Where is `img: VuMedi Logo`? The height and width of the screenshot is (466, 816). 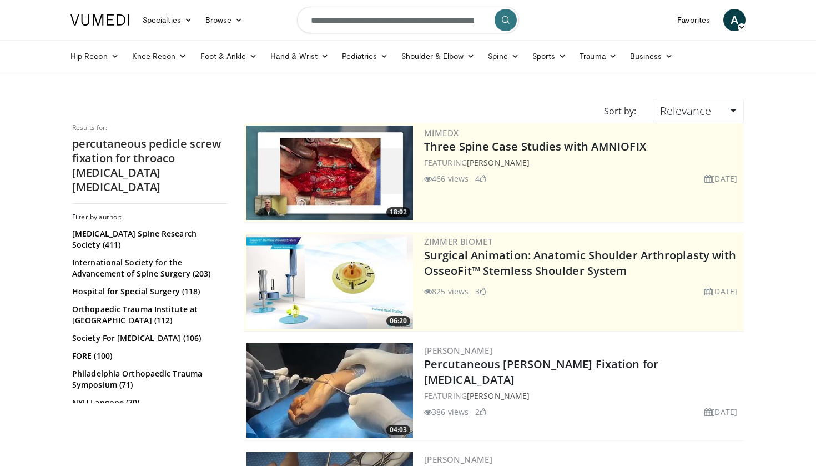 img: VuMedi Logo is located at coordinates (100, 20).